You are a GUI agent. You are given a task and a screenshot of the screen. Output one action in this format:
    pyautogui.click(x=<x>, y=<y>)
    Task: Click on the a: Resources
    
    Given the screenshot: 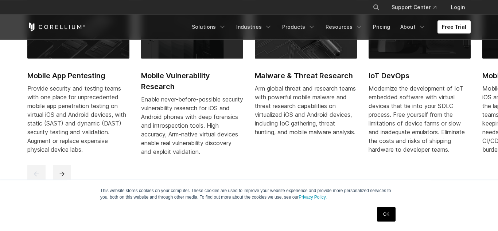 What is the action you would take?
    pyautogui.click(x=344, y=27)
    